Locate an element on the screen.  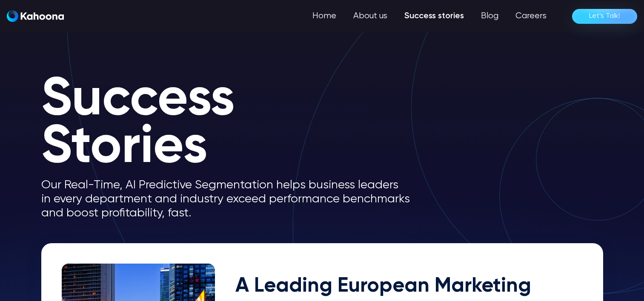
a: About us is located at coordinates (370, 16).